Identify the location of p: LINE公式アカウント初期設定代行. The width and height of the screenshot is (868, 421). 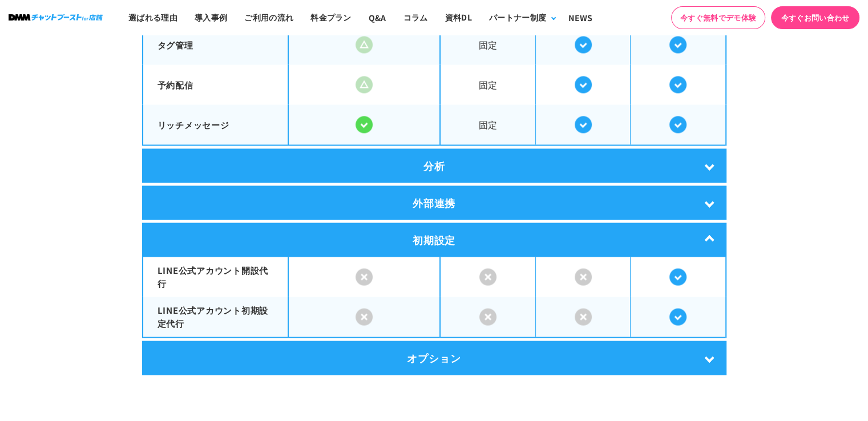
(216, 317).